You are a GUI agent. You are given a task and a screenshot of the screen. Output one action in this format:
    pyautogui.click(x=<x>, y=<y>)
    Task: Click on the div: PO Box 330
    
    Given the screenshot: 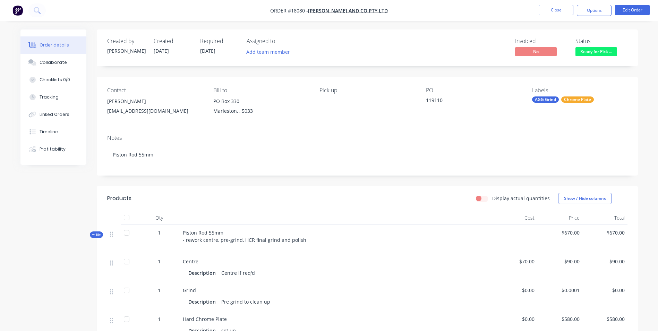 What is the action you would take?
    pyautogui.click(x=261, y=101)
    